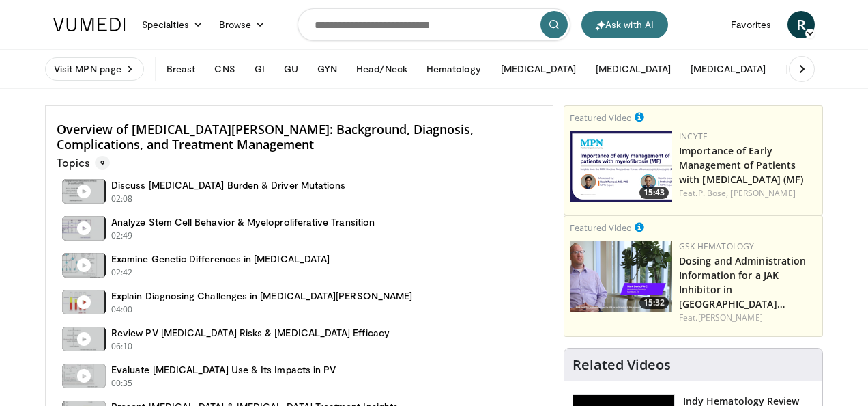  Describe the element at coordinates (717, 246) in the screenshot. I see `a: GSK Hematology` at that location.